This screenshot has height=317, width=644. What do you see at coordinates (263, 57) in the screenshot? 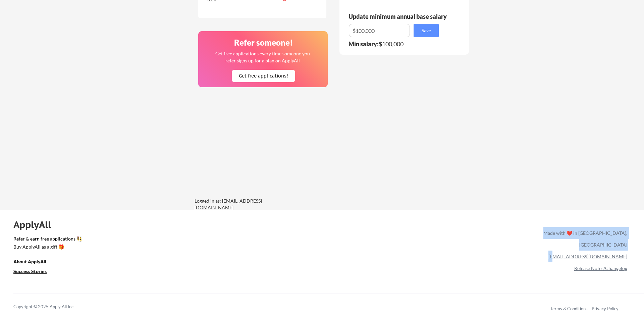
I see `div: Get free applications every time someone you refer signs up for a plan on ApplyAll` at bounding box center [263, 57].